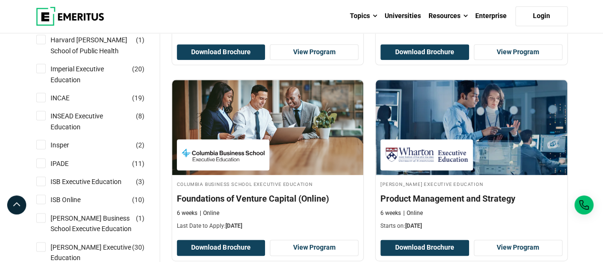 This screenshot has height=262, width=603. What do you see at coordinates (138, 69) in the screenshot?
I see `span: 20` at bounding box center [138, 69].